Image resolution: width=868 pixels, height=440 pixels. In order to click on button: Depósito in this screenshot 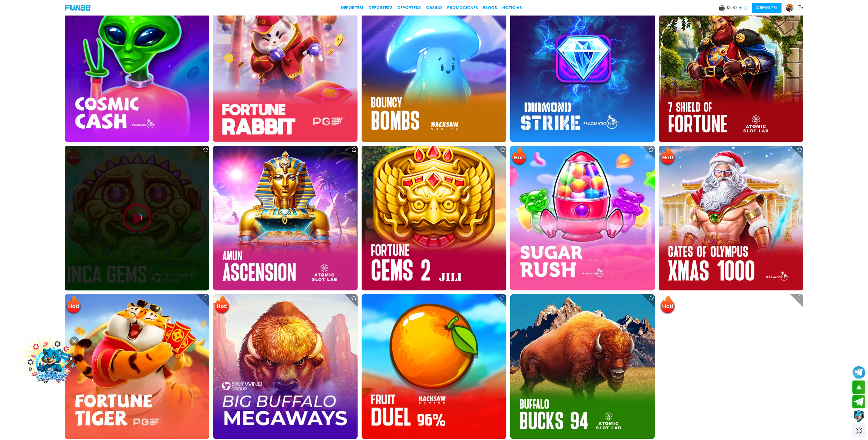, I will do `click(767, 7)`.